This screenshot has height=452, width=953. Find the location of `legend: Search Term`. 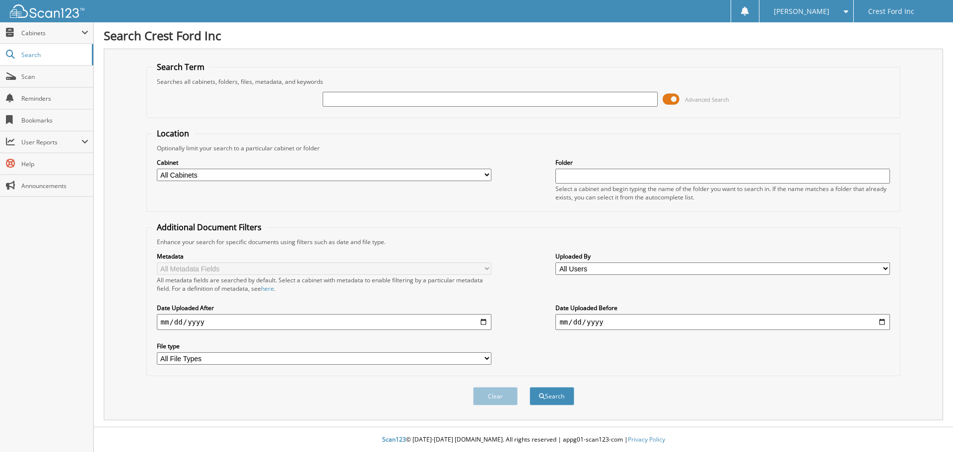

legend: Search Term is located at coordinates (181, 67).